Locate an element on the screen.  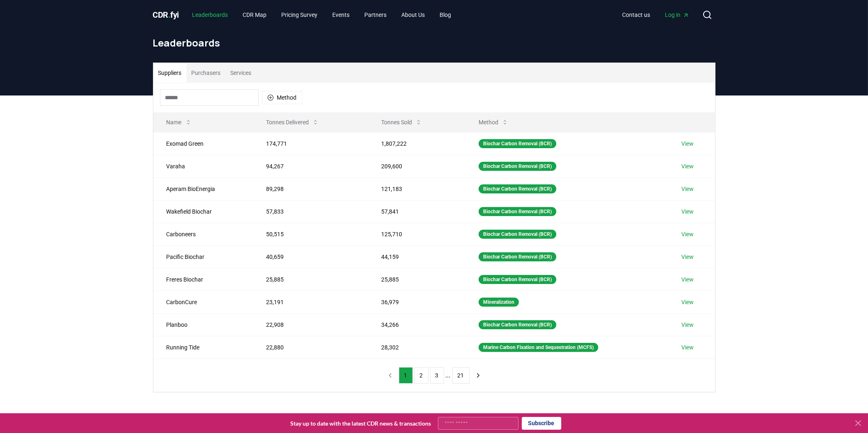
td: Freres Biochar is located at coordinates (203, 279).